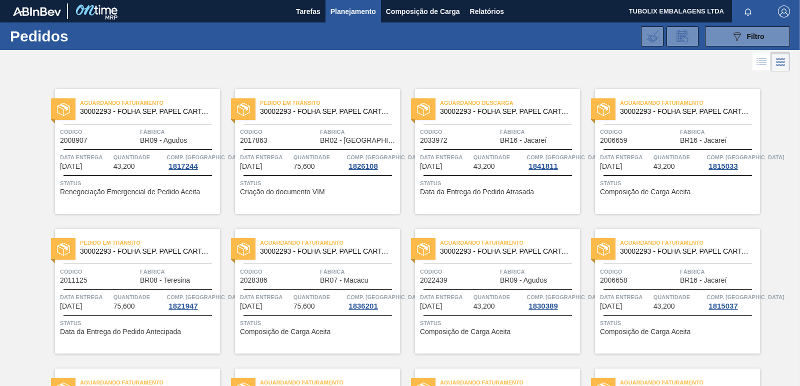 This screenshot has width=800, height=386. What do you see at coordinates (82, 36) in the screenshot?
I see `h1: Pedidos` at bounding box center [82, 36].